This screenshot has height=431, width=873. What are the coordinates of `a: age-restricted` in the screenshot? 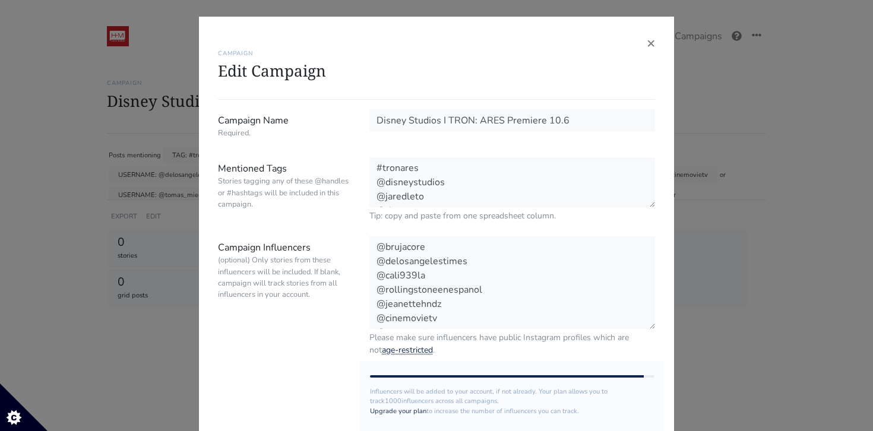 It's located at (407, 350).